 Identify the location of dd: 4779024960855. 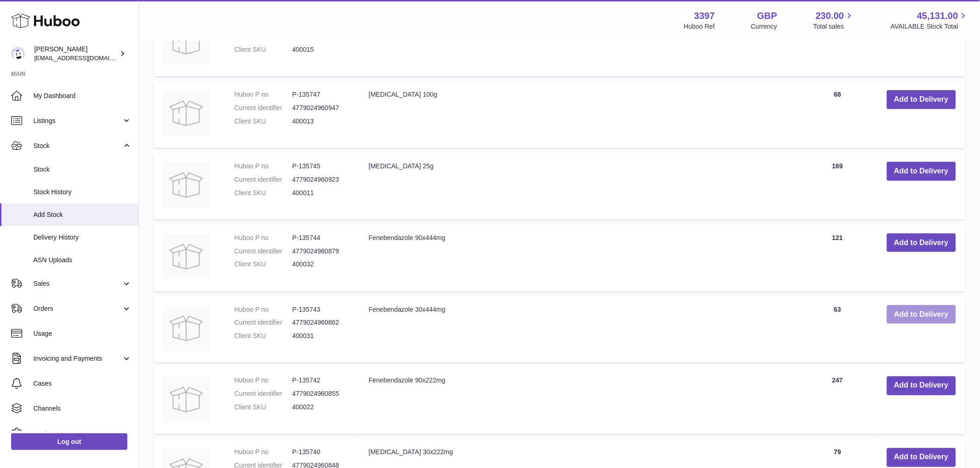
(321, 394).